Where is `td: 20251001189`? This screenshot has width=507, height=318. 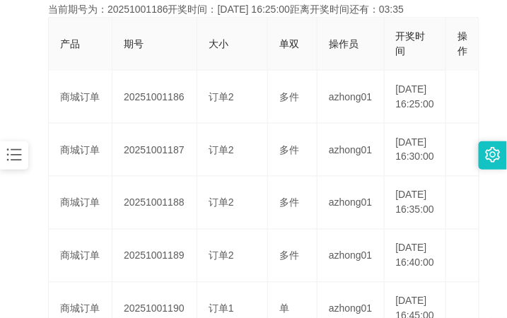 td: 20251001189 is located at coordinates (155, 256).